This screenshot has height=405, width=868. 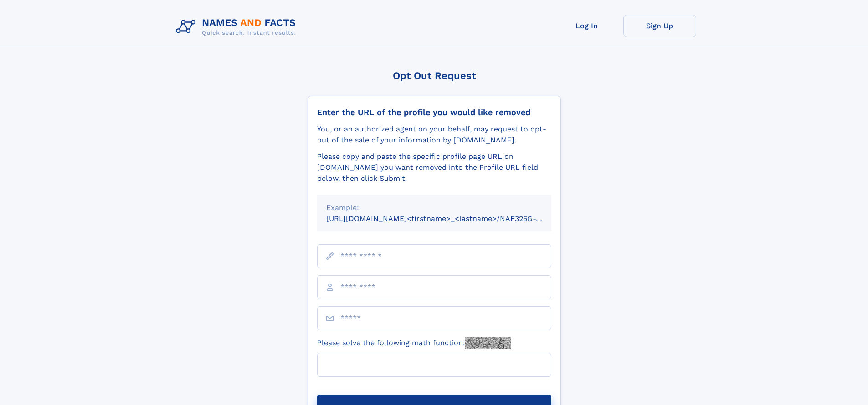 What do you see at coordinates (587, 25) in the screenshot?
I see `a: Log In` at bounding box center [587, 25].